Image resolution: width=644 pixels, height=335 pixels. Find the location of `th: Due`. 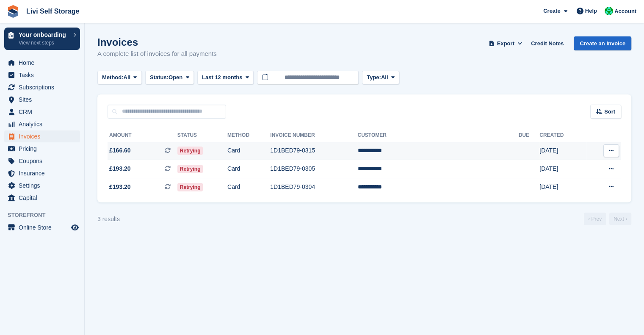

th: Due is located at coordinates (529, 135).